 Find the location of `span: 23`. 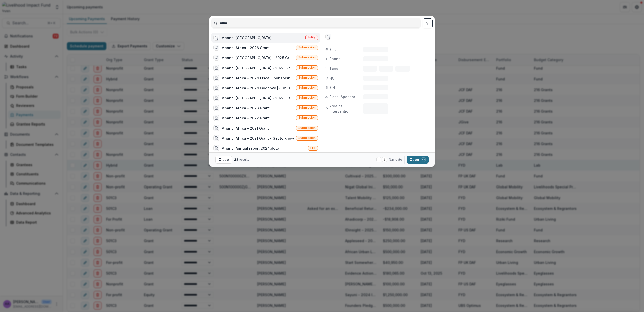

span: 23 is located at coordinates (236, 159).